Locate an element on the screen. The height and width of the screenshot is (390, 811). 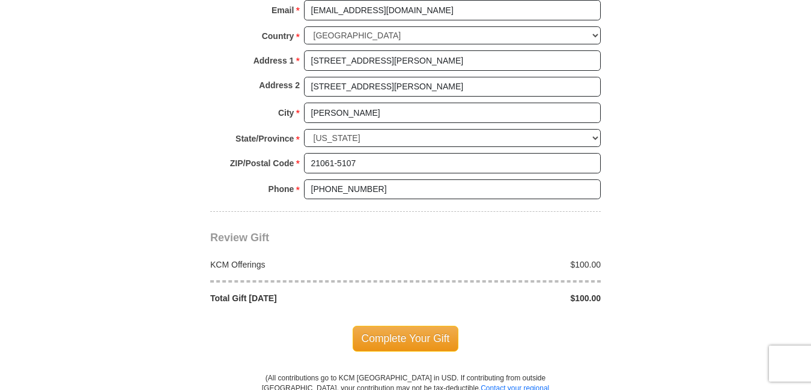
strong: ZIP/Postal Code is located at coordinates (262, 163).